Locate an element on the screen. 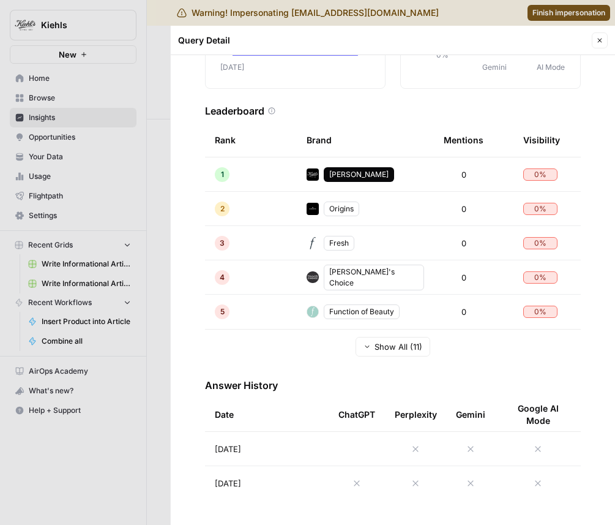 This screenshot has height=525, width=615. span: 2 is located at coordinates (222, 209).